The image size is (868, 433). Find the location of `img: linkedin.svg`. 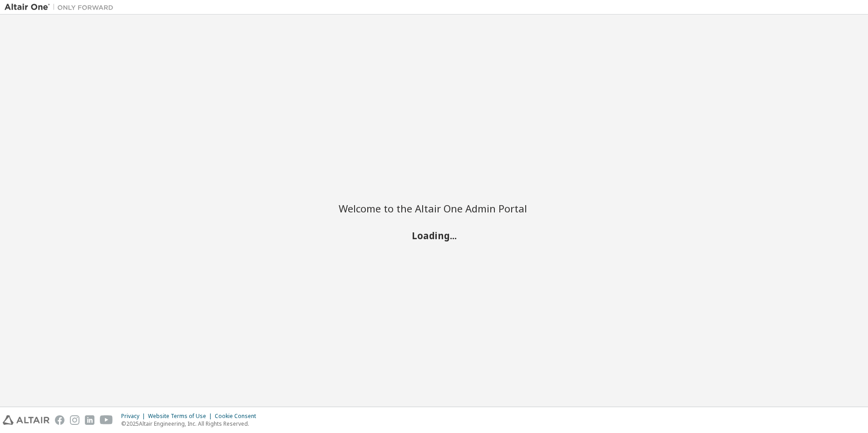

img: linkedin.svg is located at coordinates (90, 420).